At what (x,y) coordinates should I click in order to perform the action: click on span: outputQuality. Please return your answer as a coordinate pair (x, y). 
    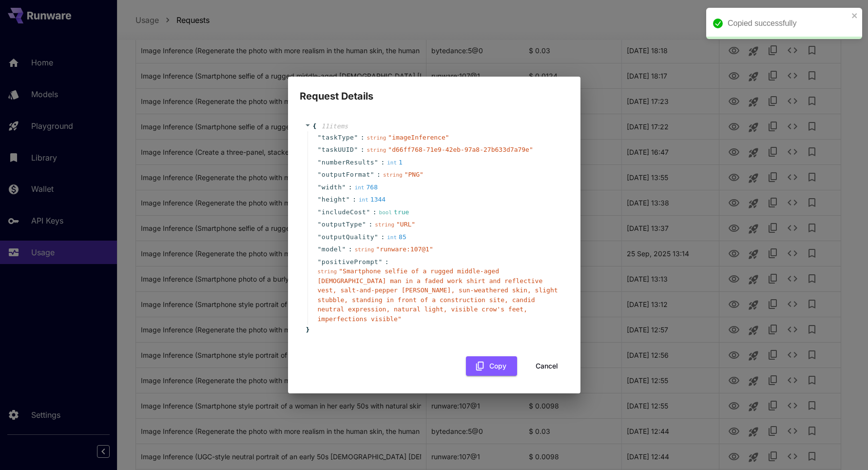
    Looking at the image, I should click on (348, 237).